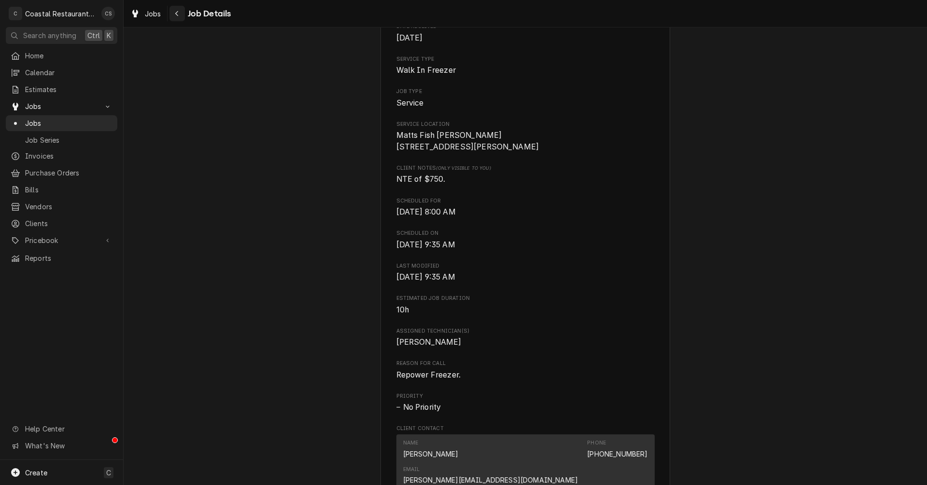 This screenshot has height=485, width=927. Describe the element at coordinates (69, 140) in the screenshot. I see `span: Job Series` at that location.